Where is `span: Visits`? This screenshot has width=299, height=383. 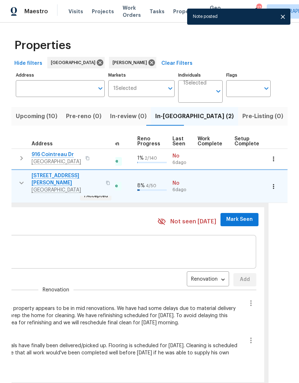 span: Visits is located at coordinates (76, 11).